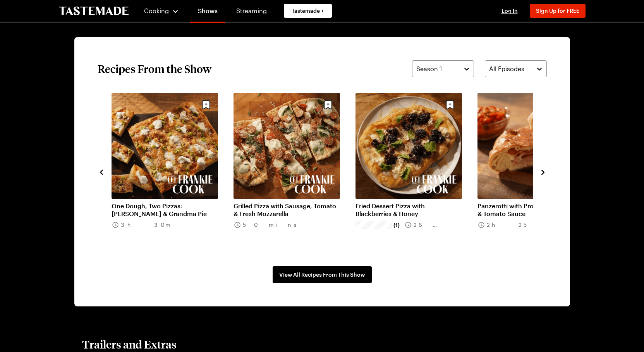 This screenshot has width=644, height=352. What do you see at coordinates (161, 11) in the screenshot?
I see `button: Cooking` at bounding box center [161, 11].